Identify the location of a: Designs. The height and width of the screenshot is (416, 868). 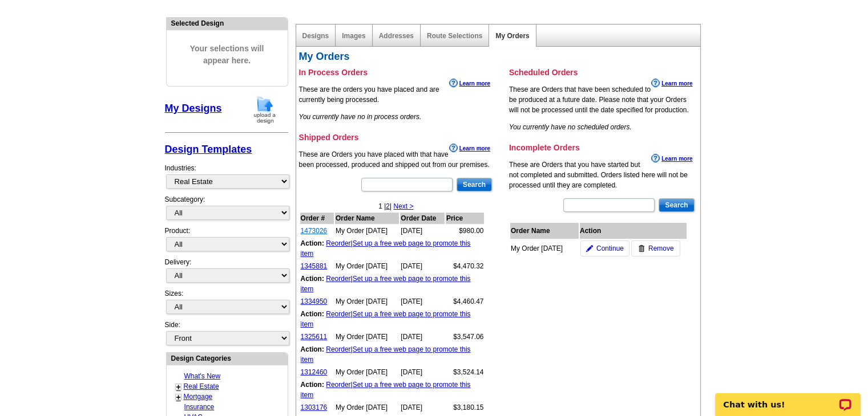
(315, 36).